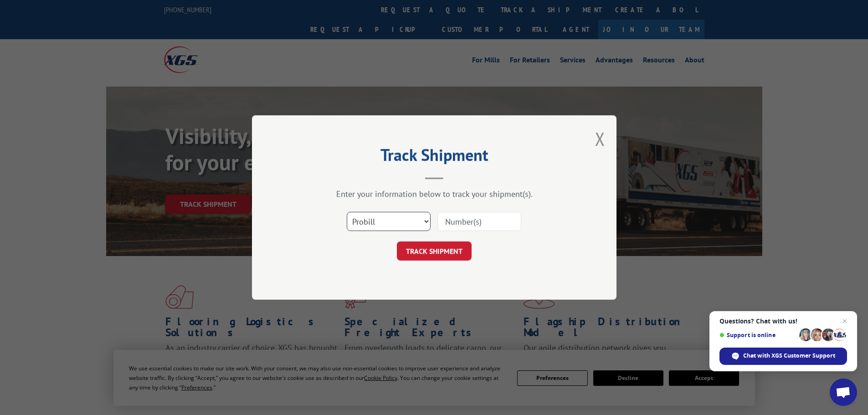  Describe the element at coordinates (783, 356) in the screenshot. I see `div: Chat with XGS Customer Support` at that location.